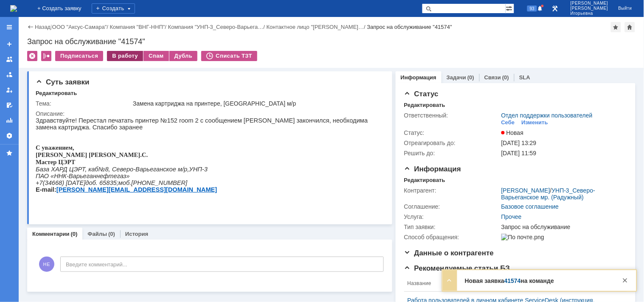  What do you see at coordinates (513, 133) in the screenshot?
I see `span: Новая` at bounding box center [513, 133].